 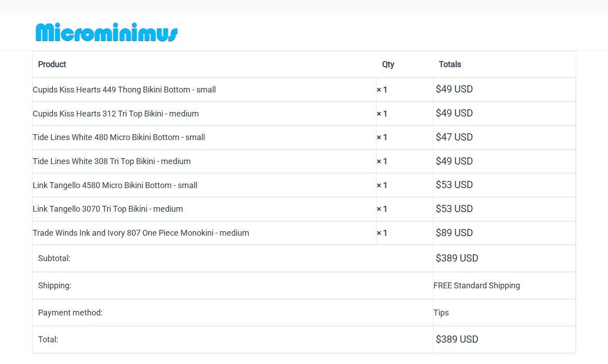 I want to click on td: Tide Lines White 308 Tri Top Bikini - medium, so click(x=205, y=161).